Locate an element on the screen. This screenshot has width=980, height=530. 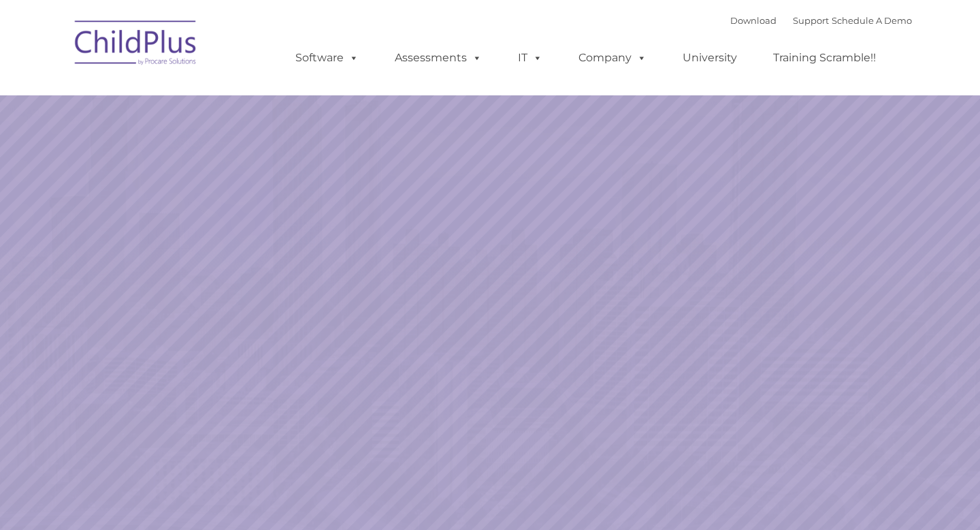
a: University is located at coordinates (710, 58).